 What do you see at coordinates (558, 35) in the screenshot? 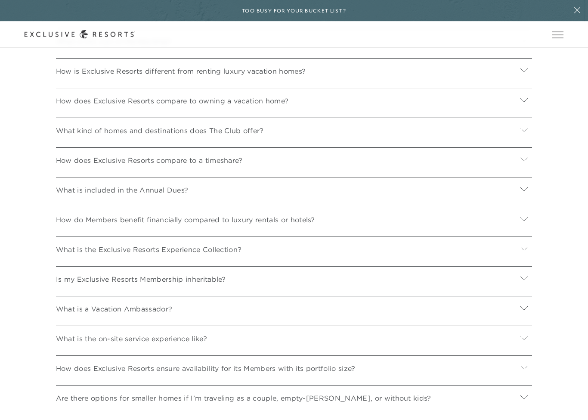
I see `button: Open navigation` at bounding box center [558, 35].